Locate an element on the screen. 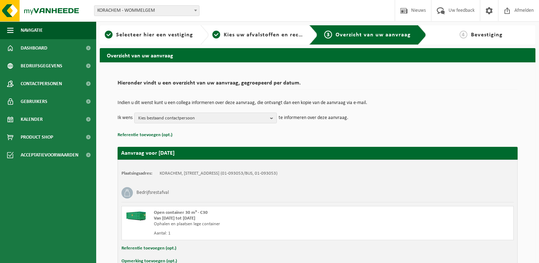  span: Selecteer hier een vestiging is located at coordinates (155, 35).